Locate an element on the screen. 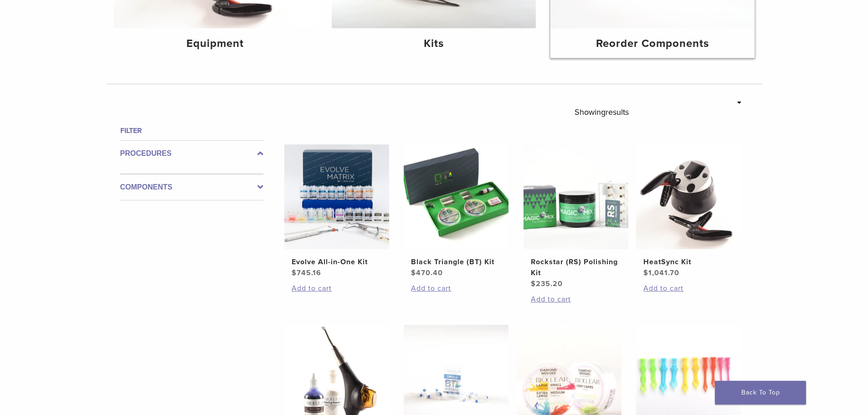  a: Add to cart: “Rockstar (RS) Polishing Kit” is located at coordinates (576, 300).